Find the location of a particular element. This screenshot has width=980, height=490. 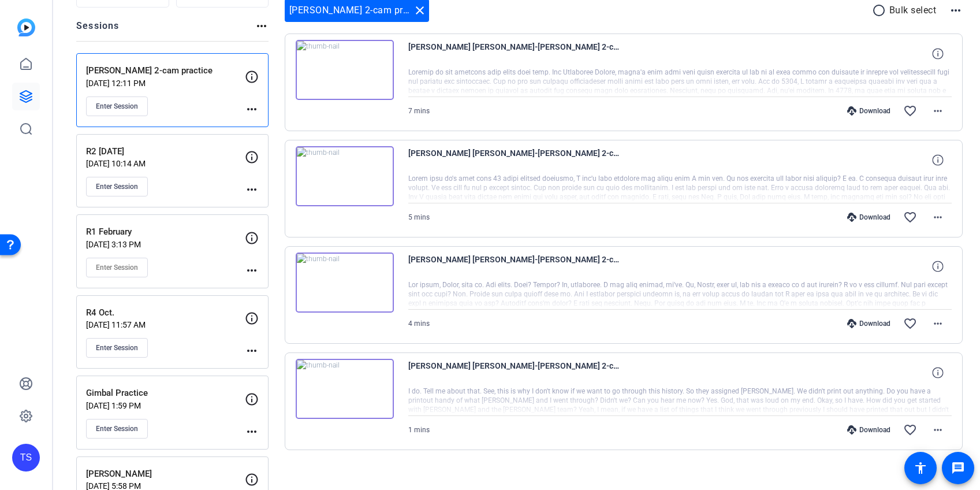

mat-icon: radio_button_unchecked is located at coordinates (881, 10).